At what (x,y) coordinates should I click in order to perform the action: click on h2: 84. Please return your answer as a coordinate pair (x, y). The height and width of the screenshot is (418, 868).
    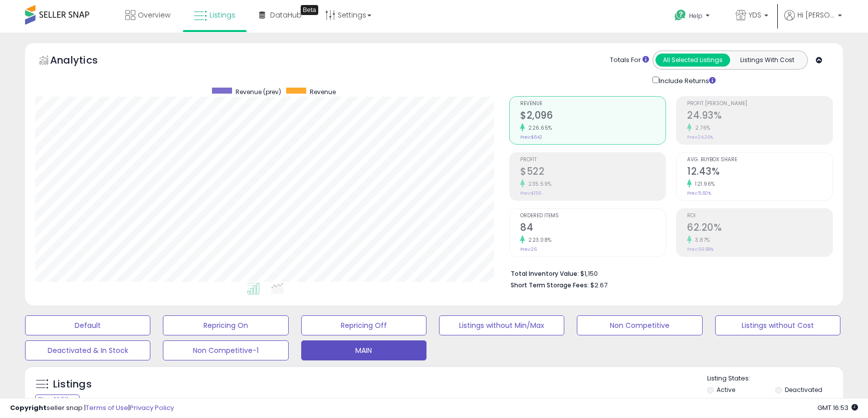
    Looking at the image, I should click on (593, 228).